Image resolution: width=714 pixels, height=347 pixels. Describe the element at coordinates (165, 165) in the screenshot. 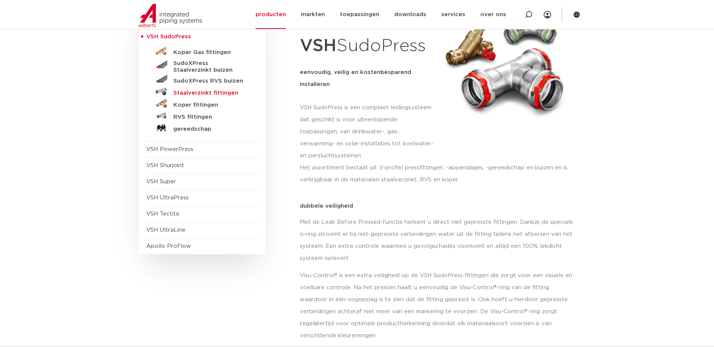

I see `a: VSH Shurjoint` at that location.